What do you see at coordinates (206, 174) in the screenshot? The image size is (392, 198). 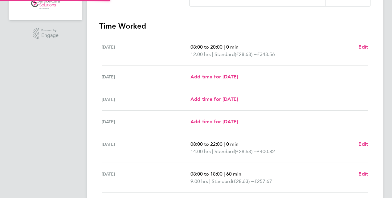 I see `span: 08:00 to 18:00` at bounding box center [206, 174].